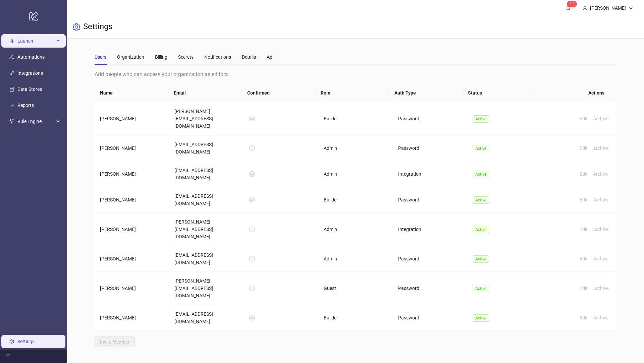 The width and height of the screenshot is (644, 363). I want to click on div: Notifications, so click(218, 57).